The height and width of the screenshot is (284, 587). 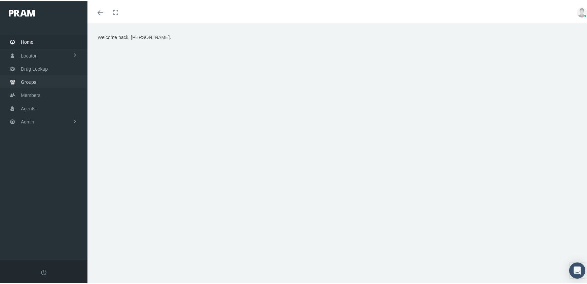 What do you see at coordinates (28, 120) in the screenshot?
I see `span: Admin` at bounding box center [28, 120].